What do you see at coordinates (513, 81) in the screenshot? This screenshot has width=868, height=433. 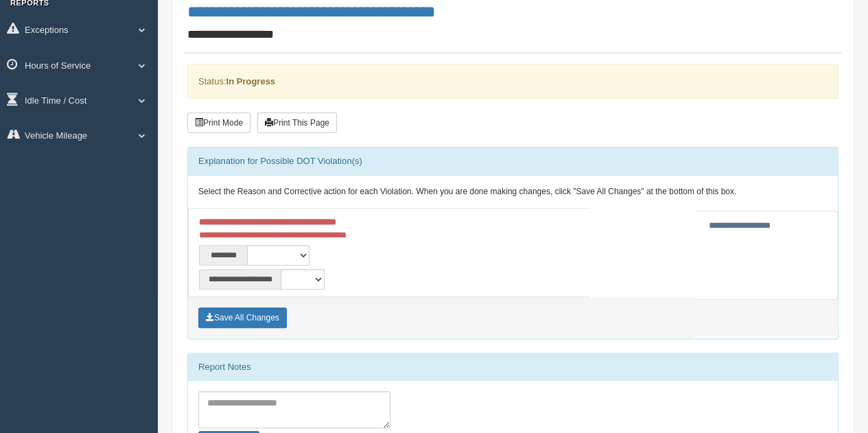 I see `div: Status:` at bounding box center [513, 81].